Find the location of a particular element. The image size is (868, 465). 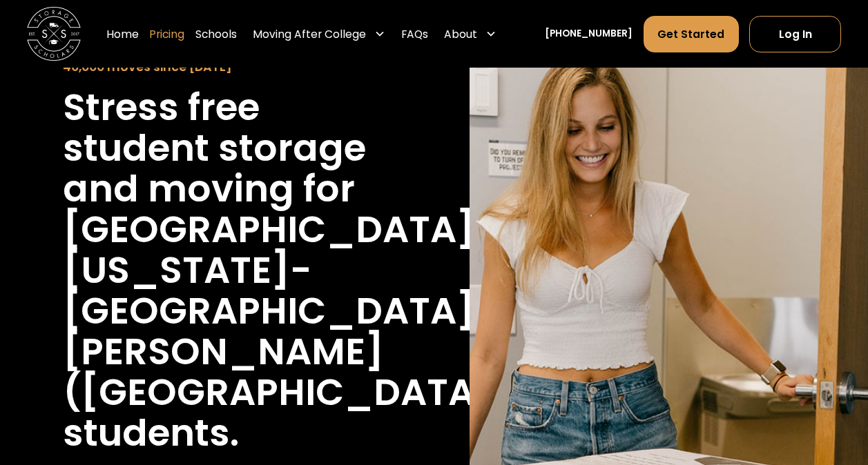

a: FAQs is located at coordinates (414, 33).